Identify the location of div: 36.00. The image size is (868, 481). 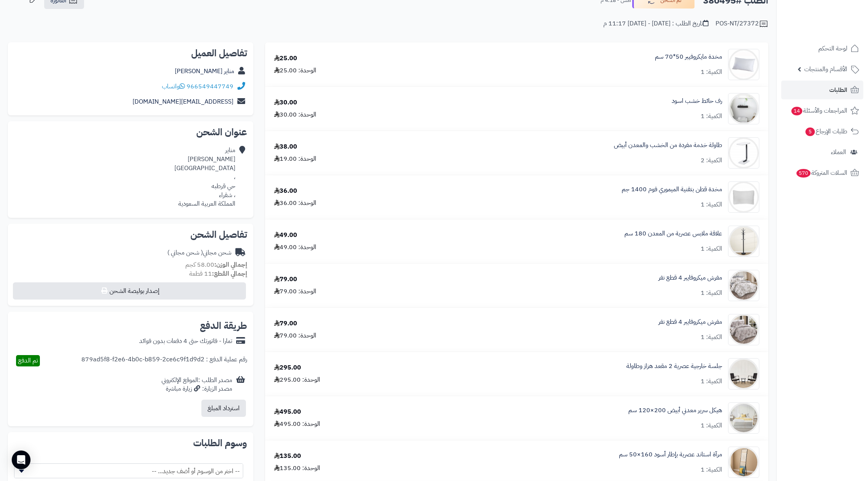
(285, 191).